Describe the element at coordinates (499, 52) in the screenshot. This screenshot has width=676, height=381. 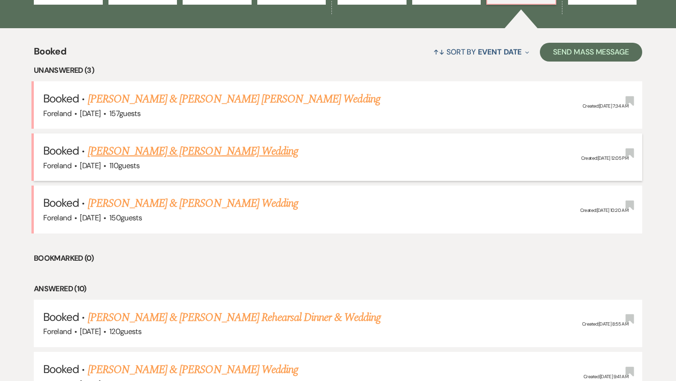
I see `span: Event Date` at that location.